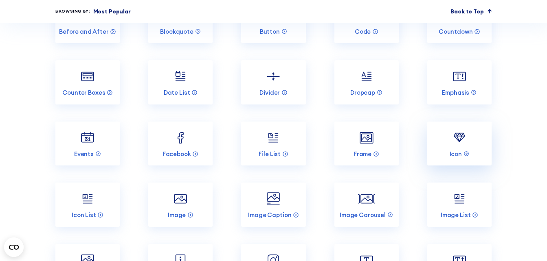 The height and width of the screenshot is (261, 547). What do you see at coordinates (367, 144) in the screenshot?
I see `a: Frame` at bounding box center [367, 144].